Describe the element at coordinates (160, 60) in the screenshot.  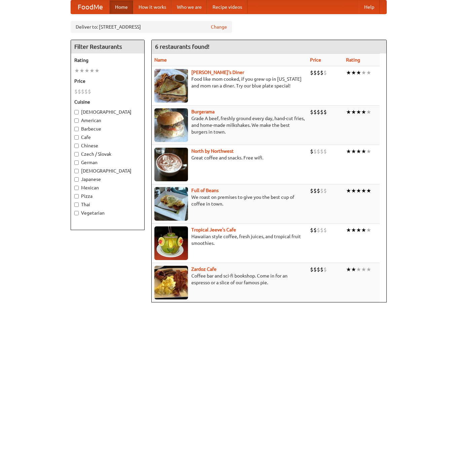
I see `a: Name` at that location.